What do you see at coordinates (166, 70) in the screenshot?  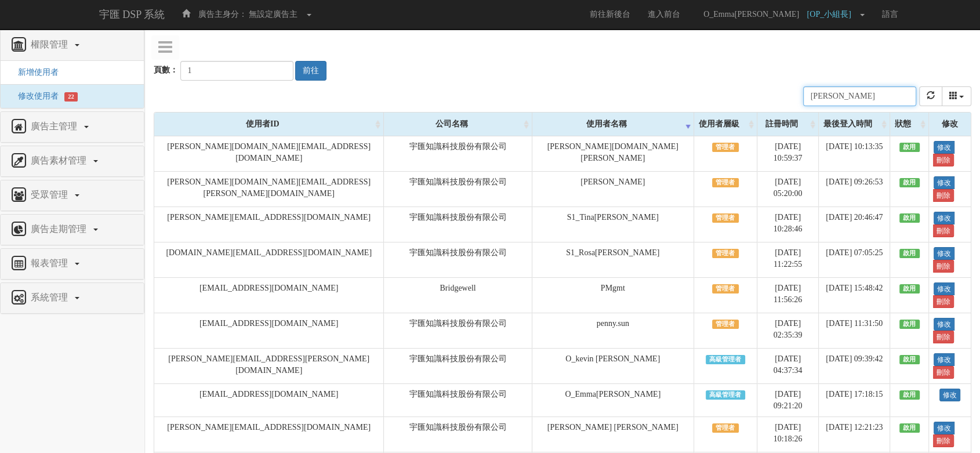 I see `label: 頁數：` at bounding box center [166, 70].